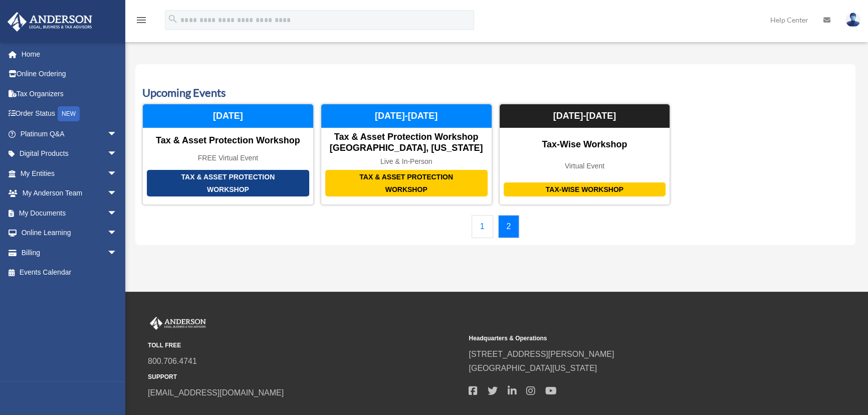  What do you see at coordinates (70, 252) in the screenshot?
I see `a: Billingarrow_drop_down` at bounding box center [70, 252].